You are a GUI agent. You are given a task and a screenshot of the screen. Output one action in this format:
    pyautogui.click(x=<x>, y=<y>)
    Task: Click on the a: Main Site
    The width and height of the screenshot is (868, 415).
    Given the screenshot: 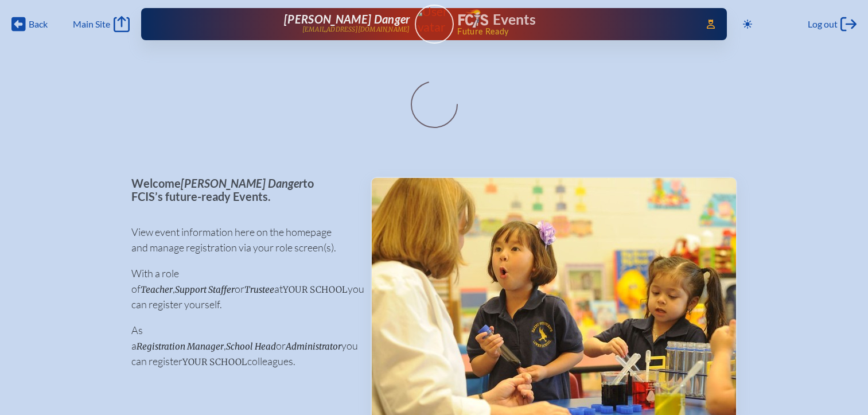 What is the action you would take?
    pyautogui.click(x=101, y=24)
    